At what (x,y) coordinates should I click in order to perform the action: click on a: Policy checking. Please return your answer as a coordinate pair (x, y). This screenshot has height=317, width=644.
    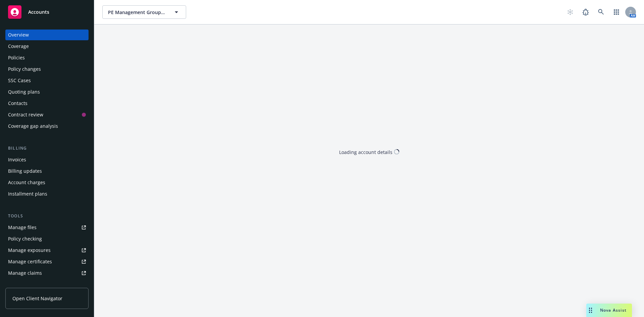
    Looking at the image, I should click on (47, 239).